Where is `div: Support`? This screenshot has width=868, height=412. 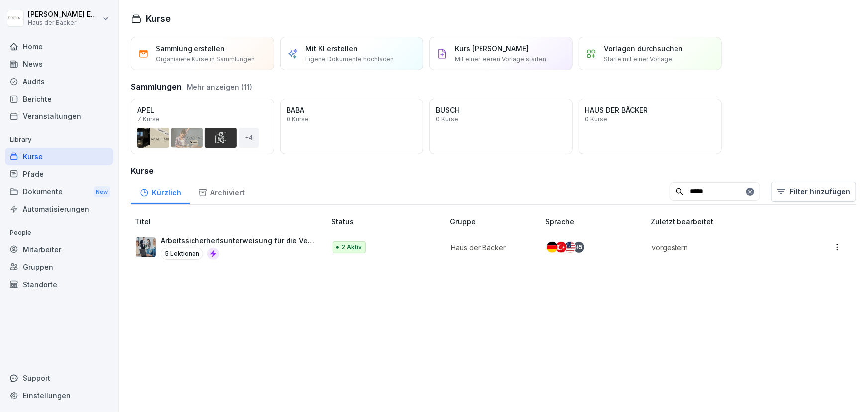 div: Support is located at coordinates (59, 378).